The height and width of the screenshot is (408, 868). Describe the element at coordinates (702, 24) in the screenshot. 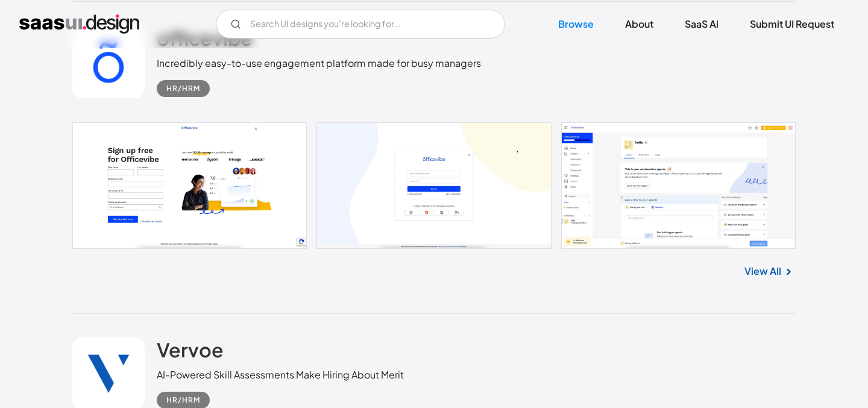

I see `a: SaaS Ai` at that location.